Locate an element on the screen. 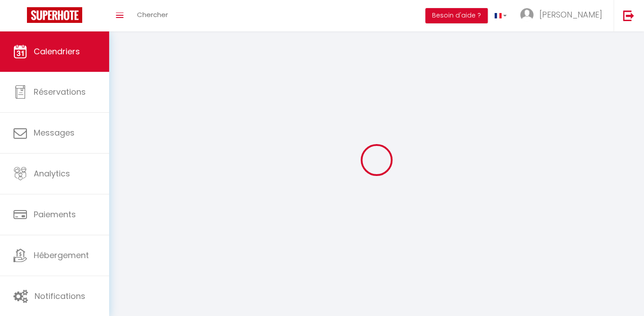 This screenshot has width=644, height=316. span: Hébergement is located at coordinates (61, 255).